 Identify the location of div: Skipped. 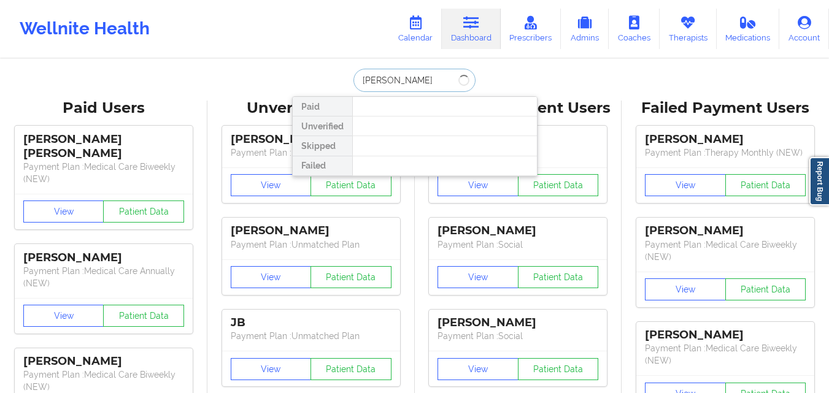
(322, 146).